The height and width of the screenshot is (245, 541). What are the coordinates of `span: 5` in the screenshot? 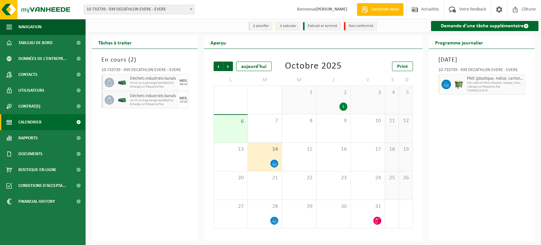 It's located at (406, 93).